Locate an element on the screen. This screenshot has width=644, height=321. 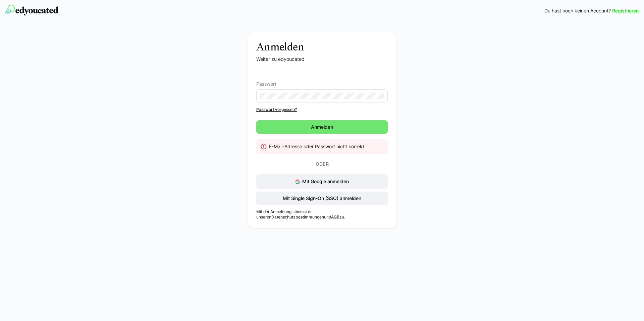
h3: Anmelden is located at coordinates (322, 46).